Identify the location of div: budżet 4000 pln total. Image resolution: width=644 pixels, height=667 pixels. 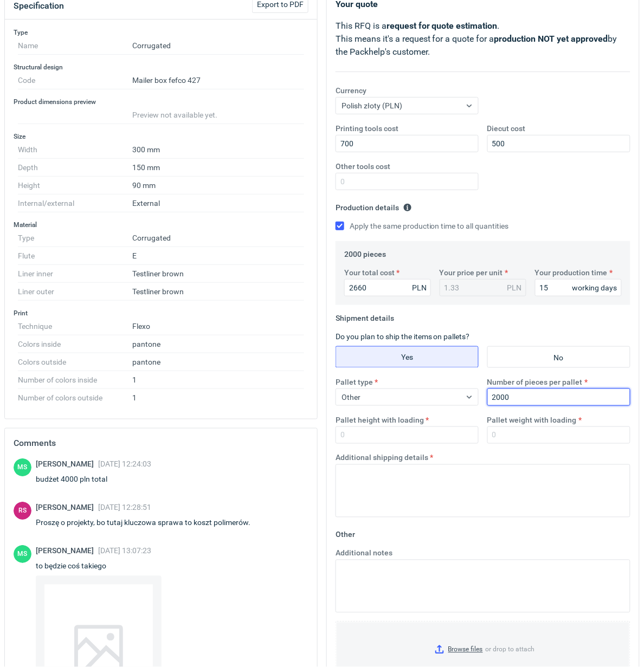
(93, 480).